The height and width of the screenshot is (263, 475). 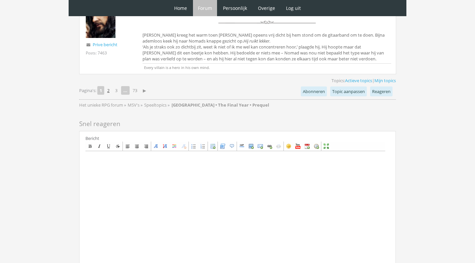 I want to click on a: Bold (Ctrl+B), so click(x=90, y=146).